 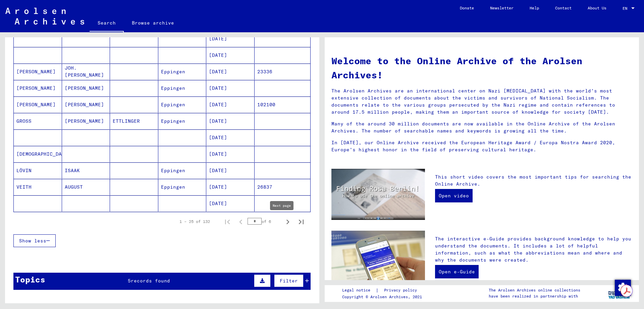 I want to click on button: Next page, so click(x=288, y=222).